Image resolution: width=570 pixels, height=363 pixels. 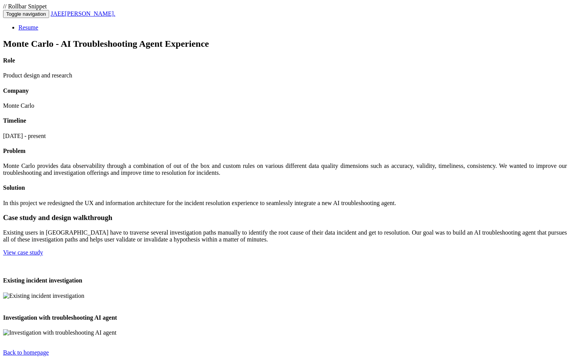 I want to click on button: Toggle navigation, so click(x=26, y=14).